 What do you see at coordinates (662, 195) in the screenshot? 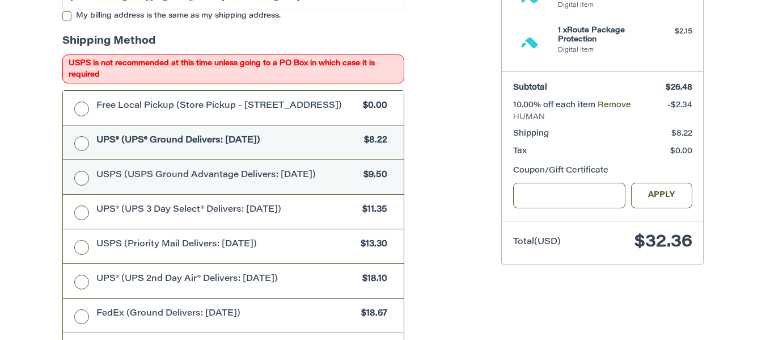
I see `button: Apply` at bounding box center [662, 195].